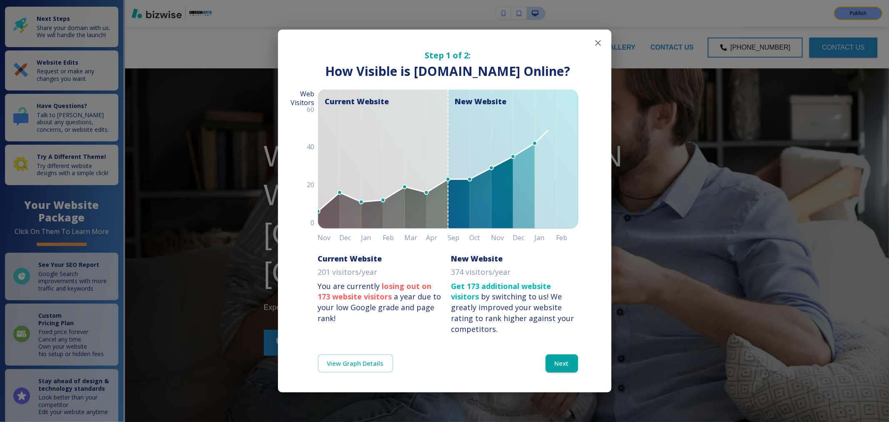 This screenshot has height=422, width=889. I want to click on strong: Get 173 additional website visitors, so click(502, 291).